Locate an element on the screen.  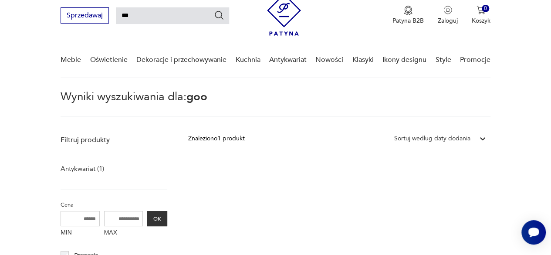
div: Znaleziono 1 produkt is located at coordinates (216, 138).